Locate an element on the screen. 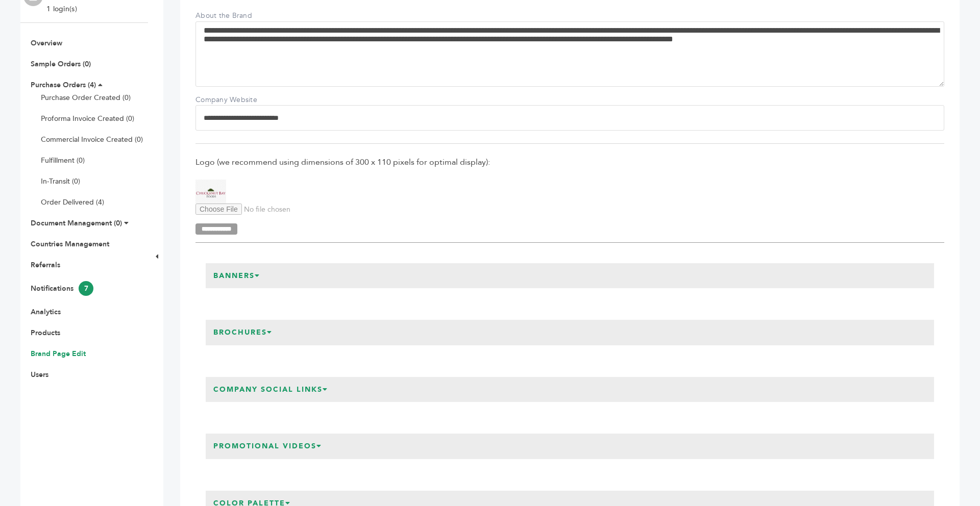 The width and height of the screenshot is (980, 506). span: Logo (we recommend using dimensions of 300 x 110 pixels for optimal display): is located at coordinates (570, 162).